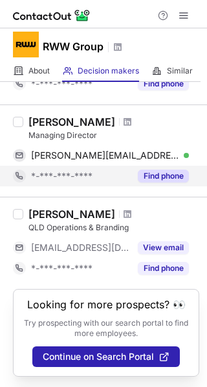 This screenshot has height=387, width=207. What do you see at coordinates (108, 71) in the screenshot?
I see `span: Decision makers` at bounding box center [108, 71].